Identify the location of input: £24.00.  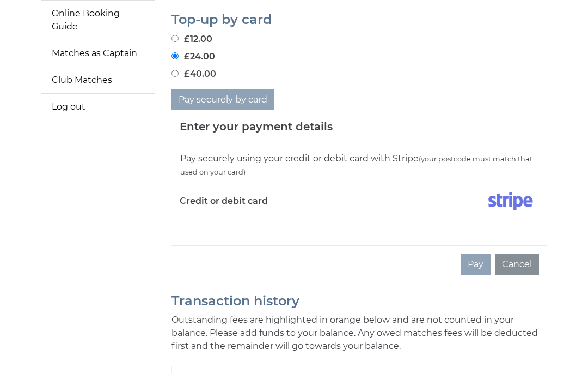
(175, 55).